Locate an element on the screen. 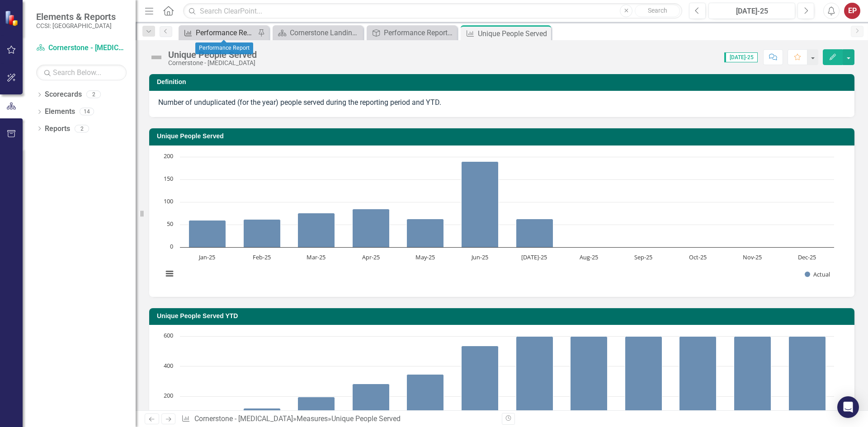 Image resolution: width=868 pixels, height=427 pixels. path: May-25, 346. Actual YTD (calculated). is located at coordinates (425, 401).